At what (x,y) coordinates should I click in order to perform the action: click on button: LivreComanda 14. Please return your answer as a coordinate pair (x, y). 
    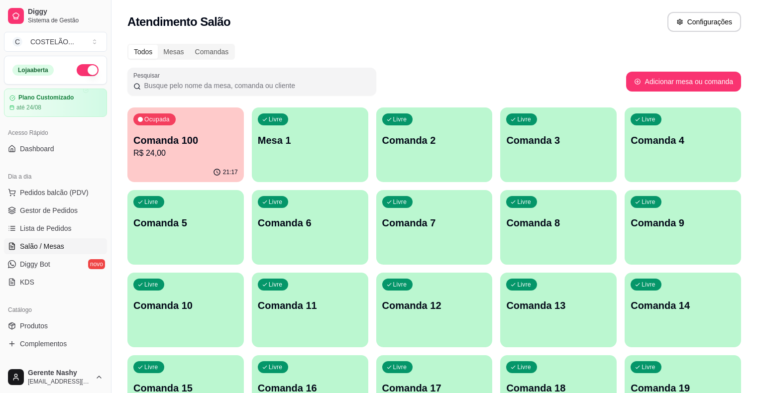
    Looking at the image, I should click on (683, 310).